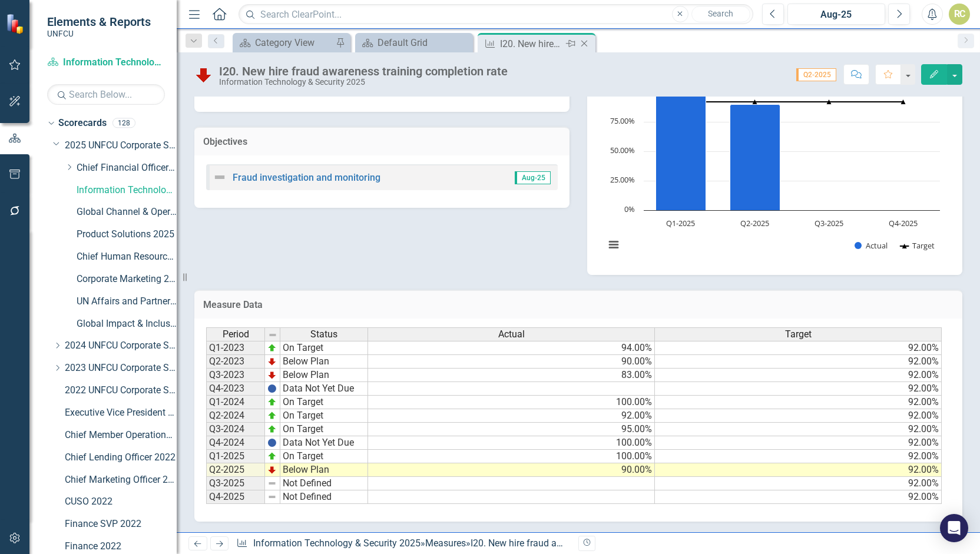 This screenshot has width=980, height=554. I want to click on td: Q2-2025, so click(235, 470).